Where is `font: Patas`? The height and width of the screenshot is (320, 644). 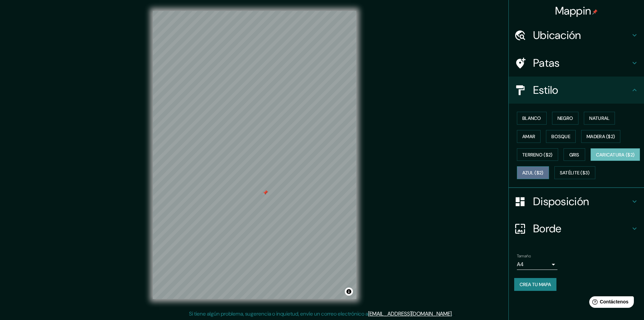 font: Patas is located at coordinates (546, 63).